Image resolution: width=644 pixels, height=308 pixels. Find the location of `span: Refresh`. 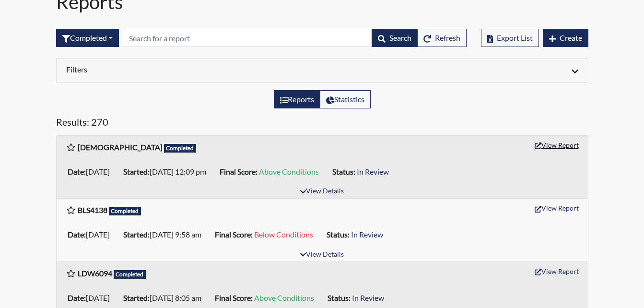

span: Refresh is located at coordinates (447, 38).